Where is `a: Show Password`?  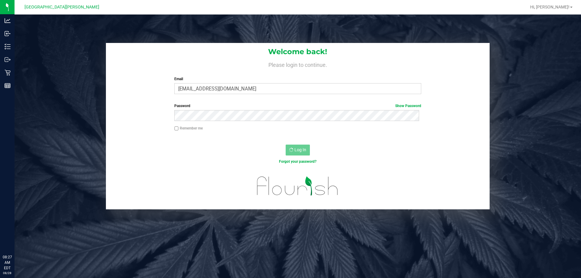
a: Show Password is located at coordinates (408, 106).